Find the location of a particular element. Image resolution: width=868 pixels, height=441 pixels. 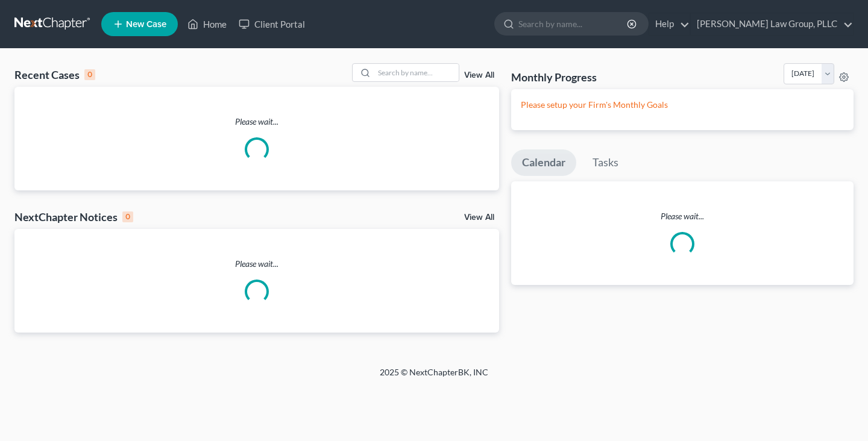

div: NextChapter Notices is located at coordinates (74, 217).